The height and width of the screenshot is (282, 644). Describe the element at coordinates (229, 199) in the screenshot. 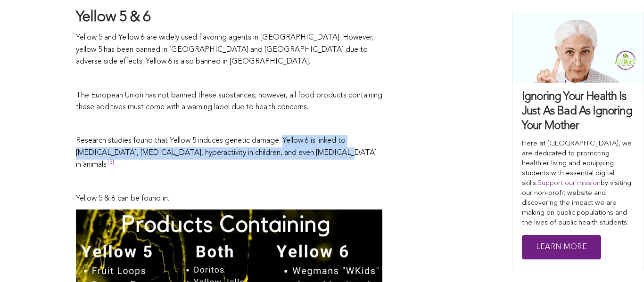

I see `p: Yellow 5 & 6 can be found in..` at that location.